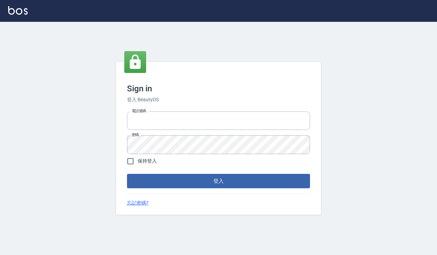 This screenshot has width=437, height=255. I want to click on label: 電話號碼, so click(139, 111).